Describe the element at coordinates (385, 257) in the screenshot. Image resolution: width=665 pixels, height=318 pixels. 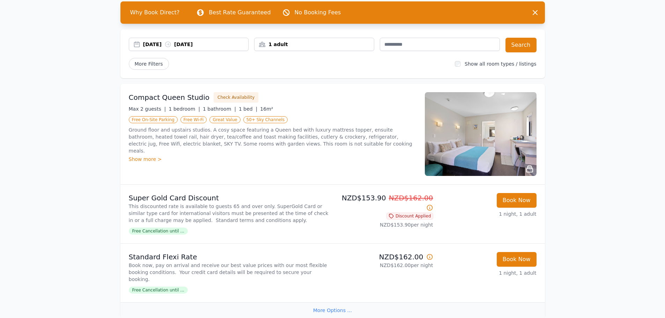
I see `p: NZD$162.00` at that location.